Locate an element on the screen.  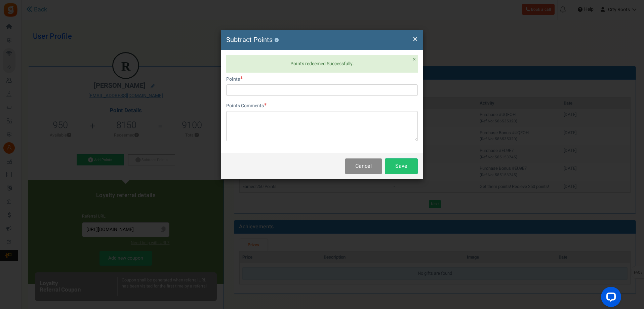
label: Points is located at coordinates (234, 80).